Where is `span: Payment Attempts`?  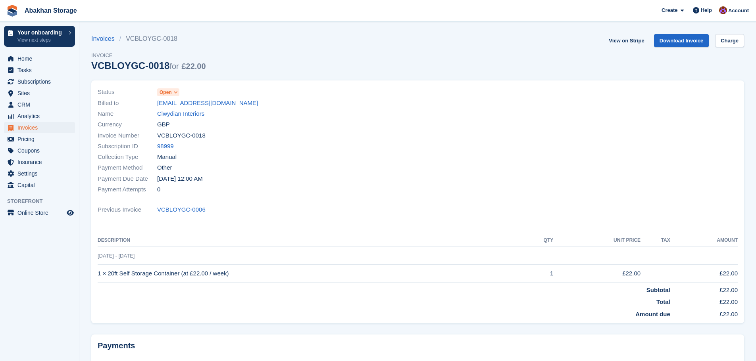 span: Payment Attempts is located at coordinates (127, 190).